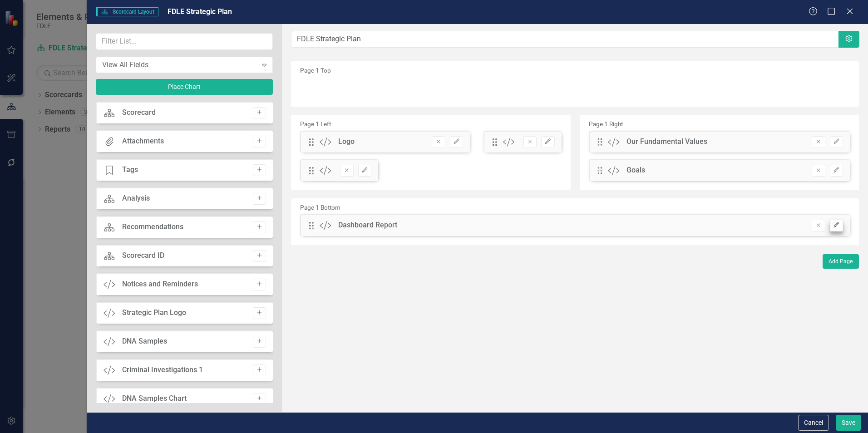 The image size is (868, 433). What do you see at coordinates (153, 227) in the screenshot?
I see `div: Recommendations` at bounding box center [153, 227].